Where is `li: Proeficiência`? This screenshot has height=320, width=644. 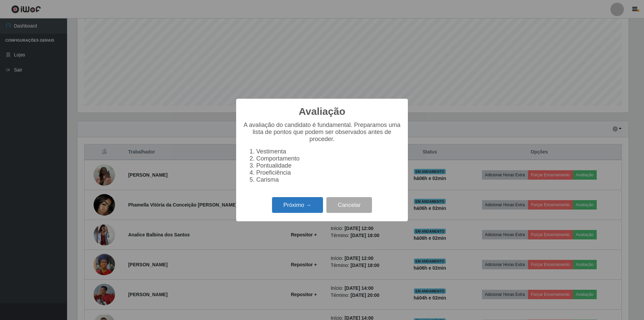 li: Proeficiência is located at coordinates (329, 173).